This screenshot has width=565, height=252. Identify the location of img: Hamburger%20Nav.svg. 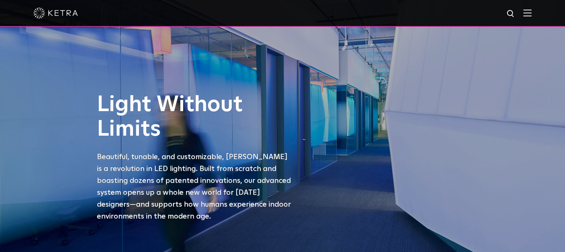
(528, 13).